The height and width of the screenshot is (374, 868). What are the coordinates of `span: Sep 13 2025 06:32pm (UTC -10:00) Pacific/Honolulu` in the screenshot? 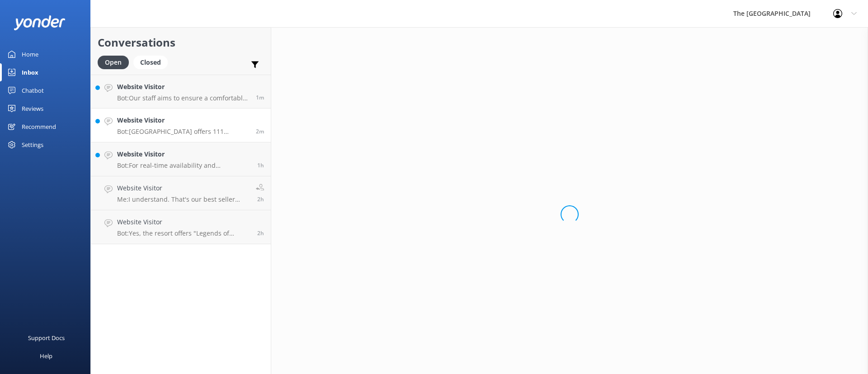 It's located at (261, 165).